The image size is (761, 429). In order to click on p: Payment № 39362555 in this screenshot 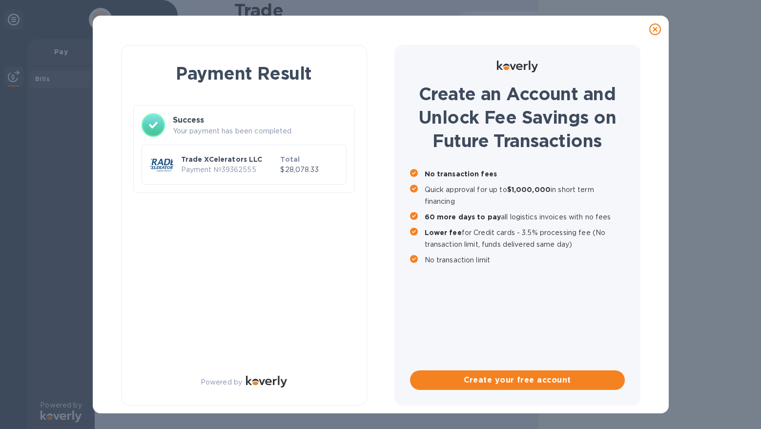, I will do `click(229, 169)`.